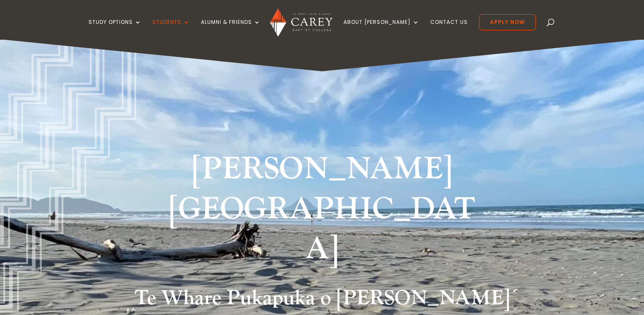 The width and height of the screenshot is (644, 315). What do you see at coordinates (231, 29) in the screenshot?
I see `a: Alumni & Friends` at bounding box center [231, 29].